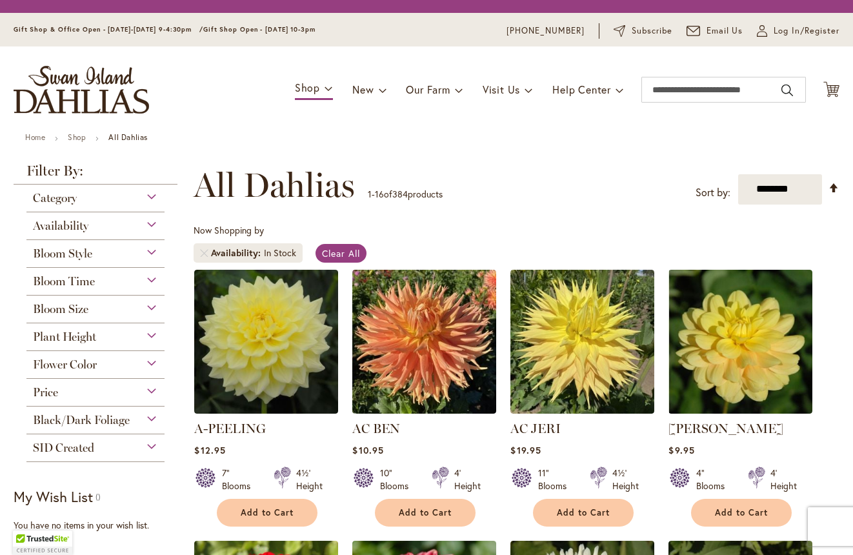  I want to click on span: Bloom Size, so click(61, 309).